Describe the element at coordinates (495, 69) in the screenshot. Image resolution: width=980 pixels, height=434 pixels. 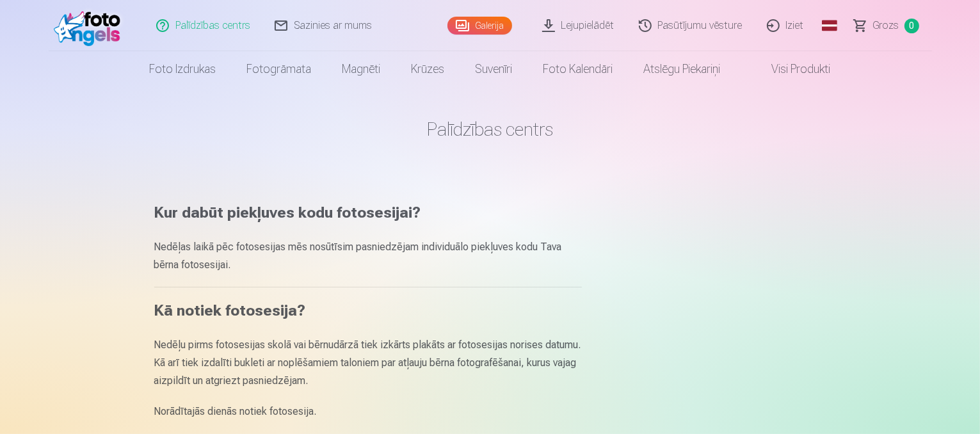
I see `a: Suvenīri` at that location.